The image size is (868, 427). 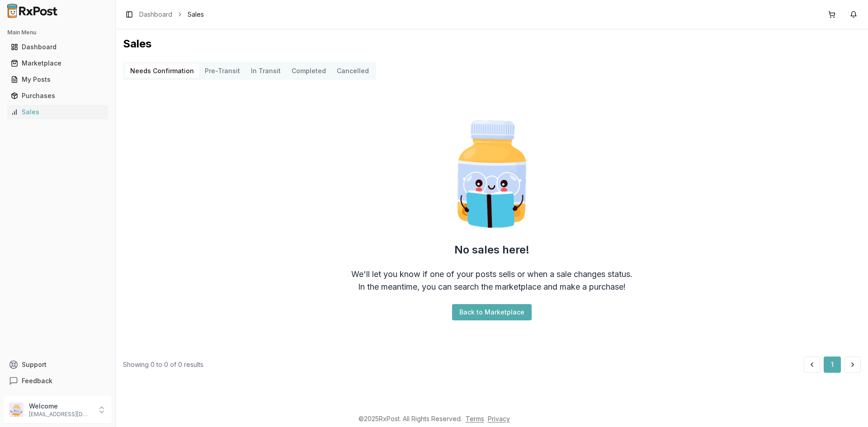 What do you see at coordinates (222, 71) in the screenshot?
I see `button: Pre-Transit` at bounding box center [222, 71].